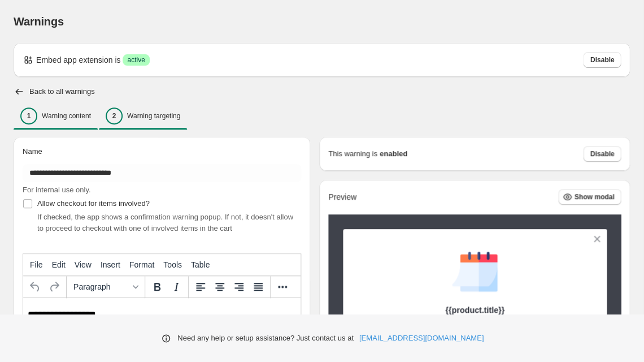  I want to click on h2: Back to all warnings, so click(62, 91).